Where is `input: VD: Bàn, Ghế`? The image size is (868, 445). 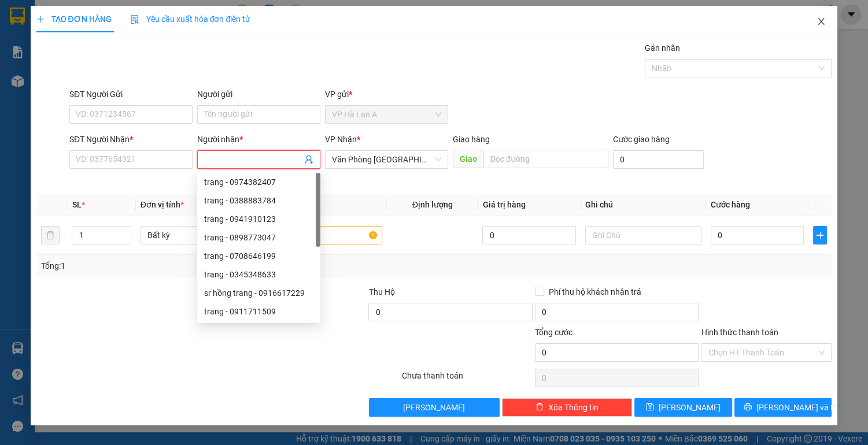 input: VD: Bàn, Ghế is located at coordinates (324, 235).